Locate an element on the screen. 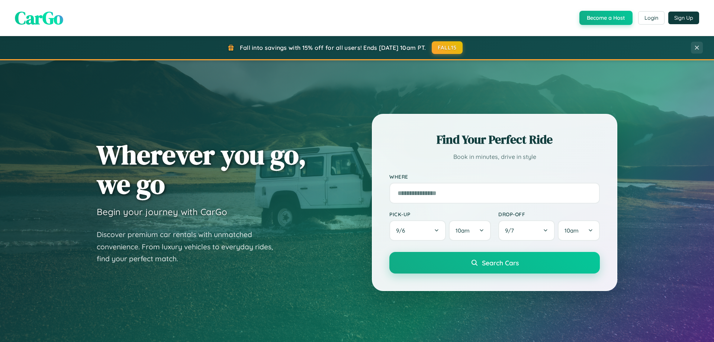  button: FALL15 is located at coordinates (448, 48).